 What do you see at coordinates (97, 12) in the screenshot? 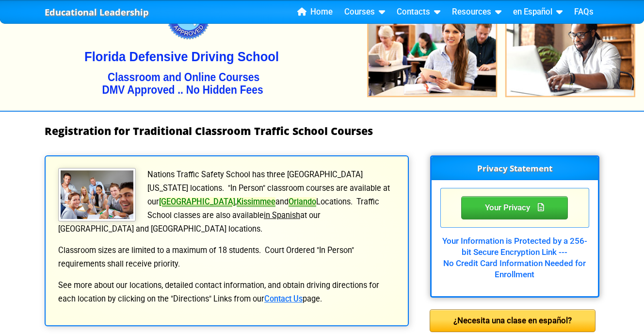
I see `a: Educational Leadership` at bounding box center [97, 12].